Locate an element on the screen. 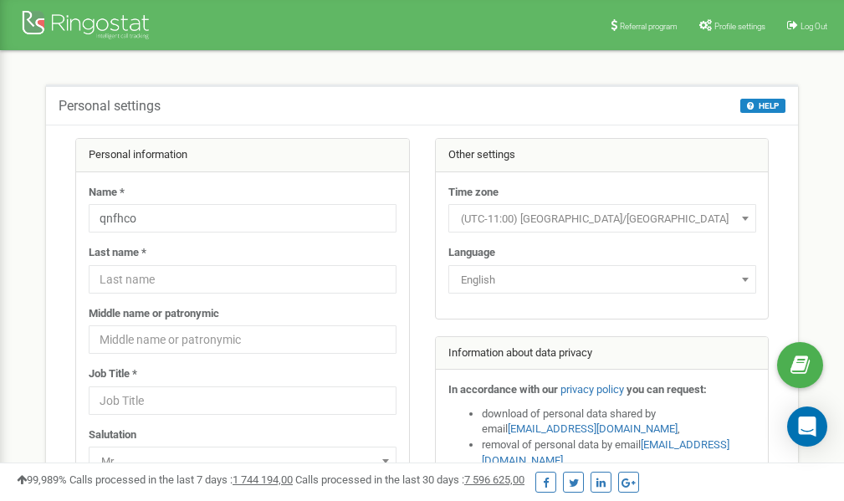  label: Middle name or patronymic is located at coordinates (154, 314).